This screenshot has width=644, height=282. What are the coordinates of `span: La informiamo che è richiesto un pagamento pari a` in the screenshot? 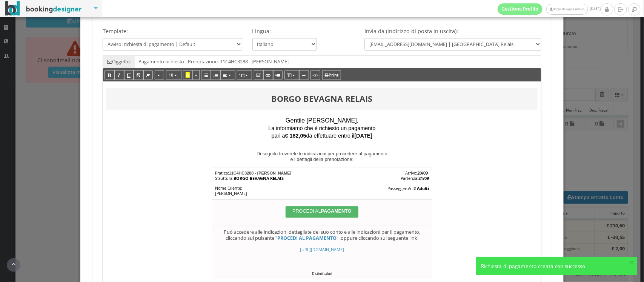 It's located at (322, 132).